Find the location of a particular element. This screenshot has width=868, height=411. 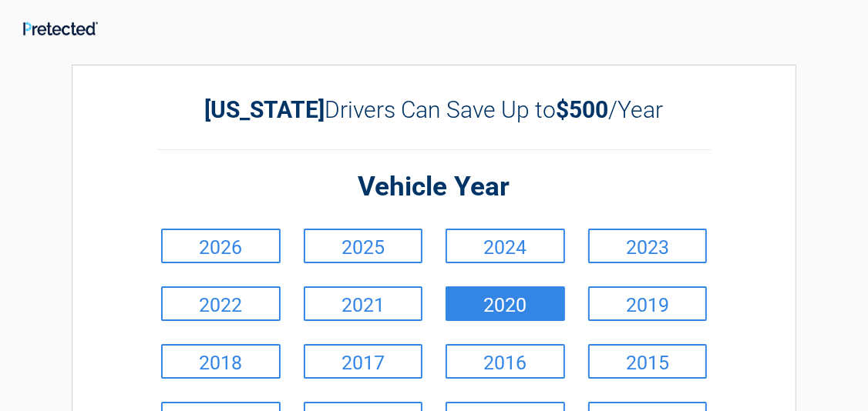

b: $500 is located at coordinates (582, 110).